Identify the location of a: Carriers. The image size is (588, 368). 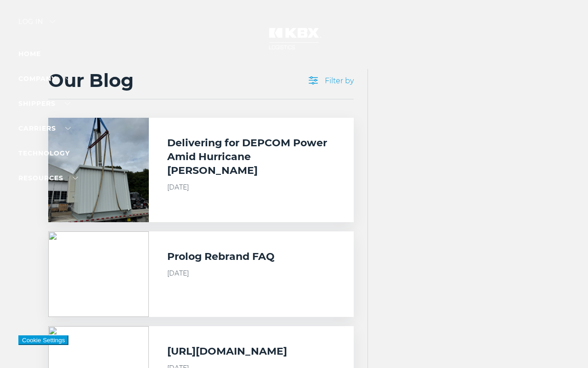
(44, 128).